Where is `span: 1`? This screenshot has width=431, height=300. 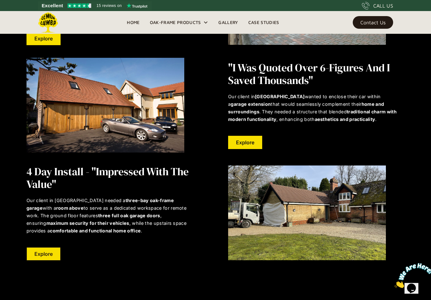
span: 1 is located at coordinates (4, 5).